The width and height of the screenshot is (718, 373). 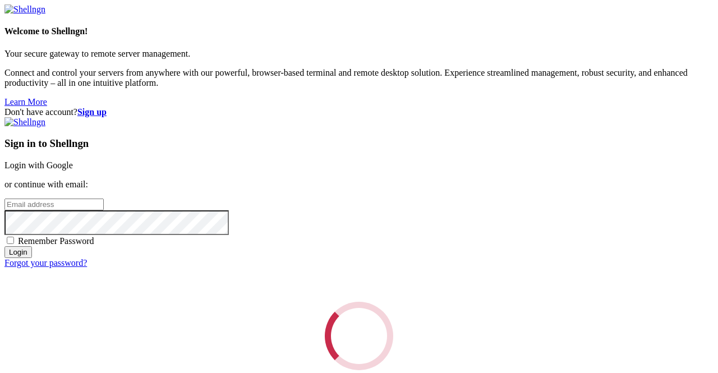 What do you see at coordinates (359, 31) in the screenshot?
I see `h4: Welcome to Shellngn!` at bounding box center [359, 31].